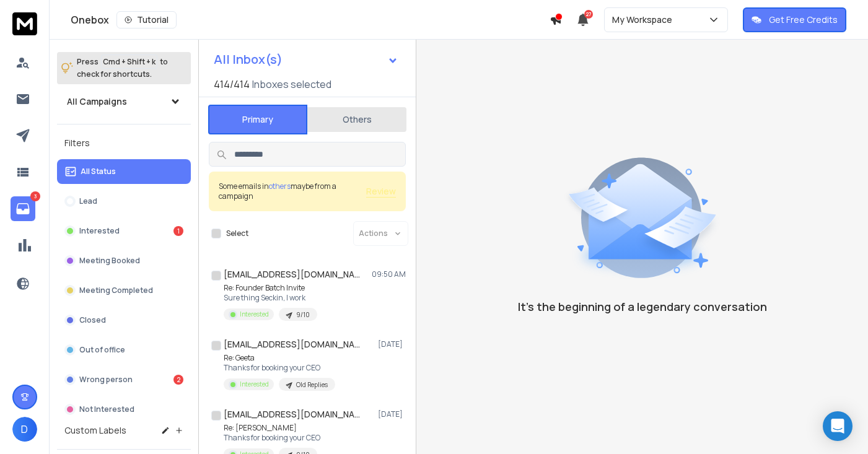  Describe the element at coordinates (107, 410) in the screenshot. I see `p: Not Interested` at that location.